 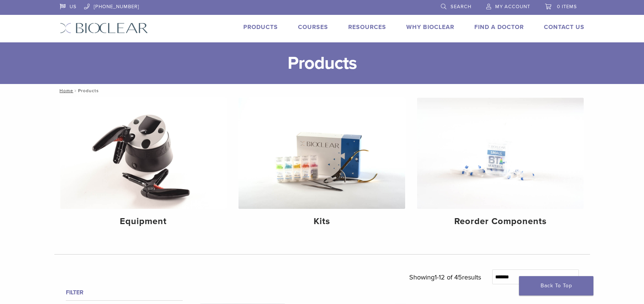 What do you see at coordinates (143, 153) in the screenshot?
I see `img: Equipment` at bounding box center [143, 153].